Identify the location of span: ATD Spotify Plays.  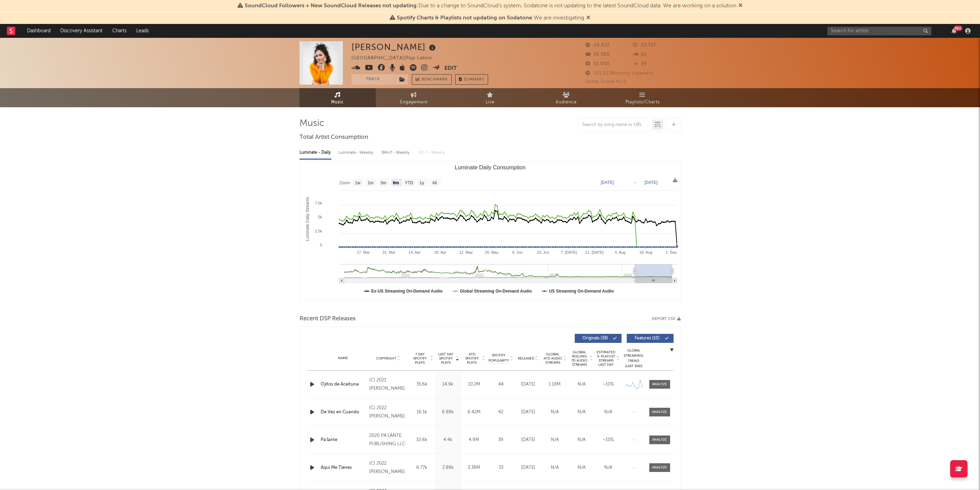
(472, 358).